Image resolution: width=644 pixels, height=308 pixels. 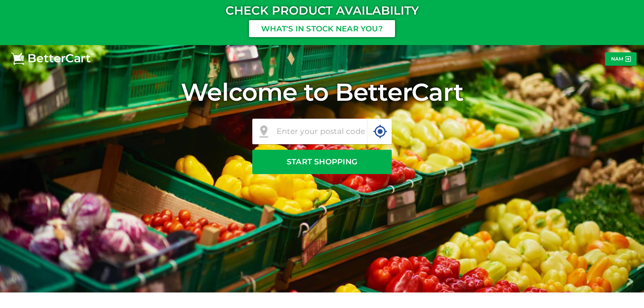 What do you see at coordinates (322, 162) in the screenshot?
I see `button: Start shopping` at bounding box center [322, 162].